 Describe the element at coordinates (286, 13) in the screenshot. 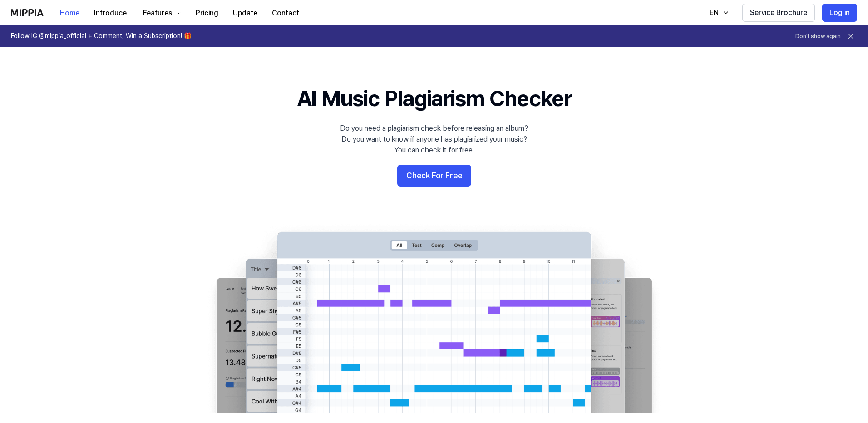

I see `button: Contact` at that location.